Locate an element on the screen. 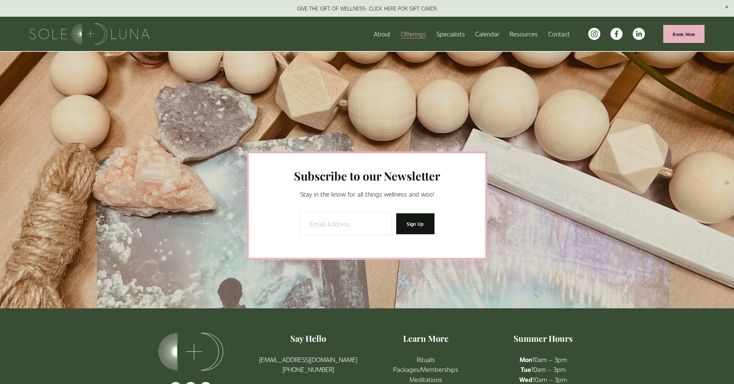 This screenshot has height=384, width=734. strong: Tue is located at coordinates (526, 369).